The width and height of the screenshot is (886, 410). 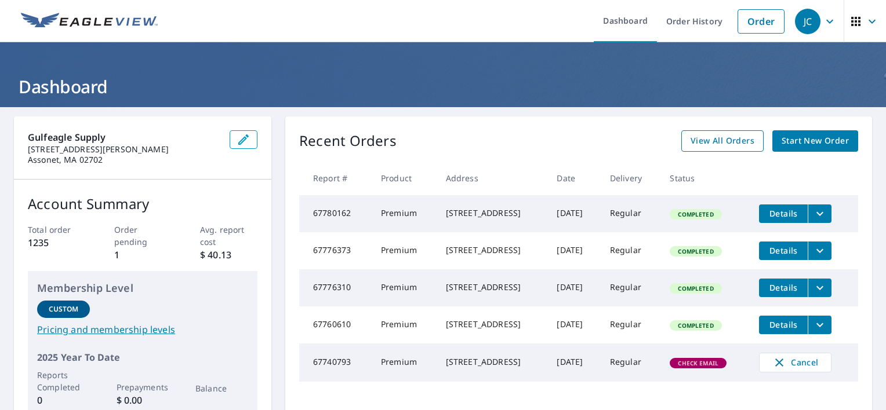 I want to click on button: detailsBtn-67760610, so click(x=783, y=325).